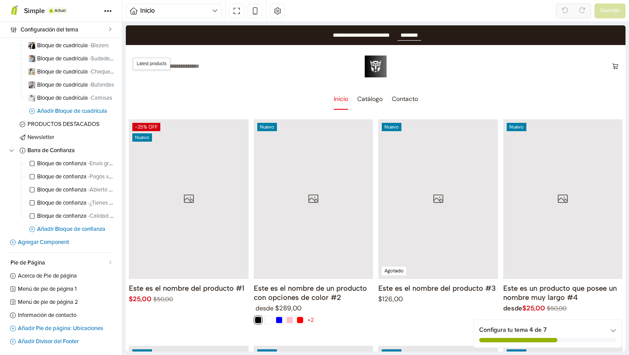 The width and height of the screenshot is (629, 355). What do you see at coordinates (61, 341) in the screenshot?
I see `a: Añadir Divisor del Footer` at bounding box center [61, 341].